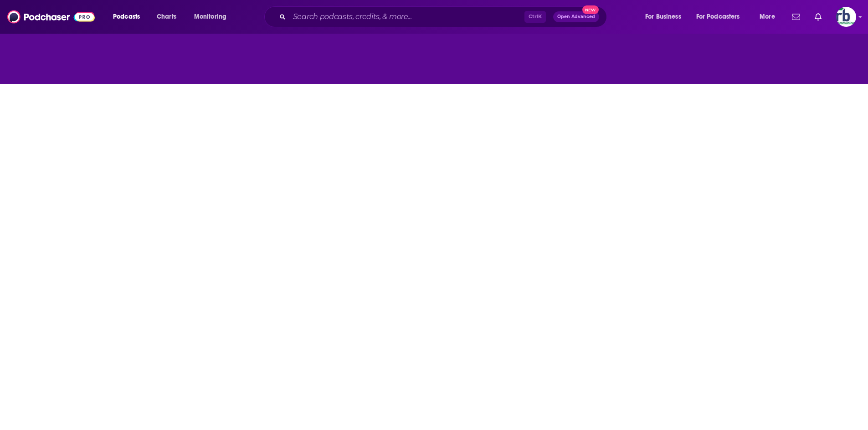 Image resolution: width=868 pixels, height=430 pixels. I want to click on span: Open Advanced, so click(576, 17).